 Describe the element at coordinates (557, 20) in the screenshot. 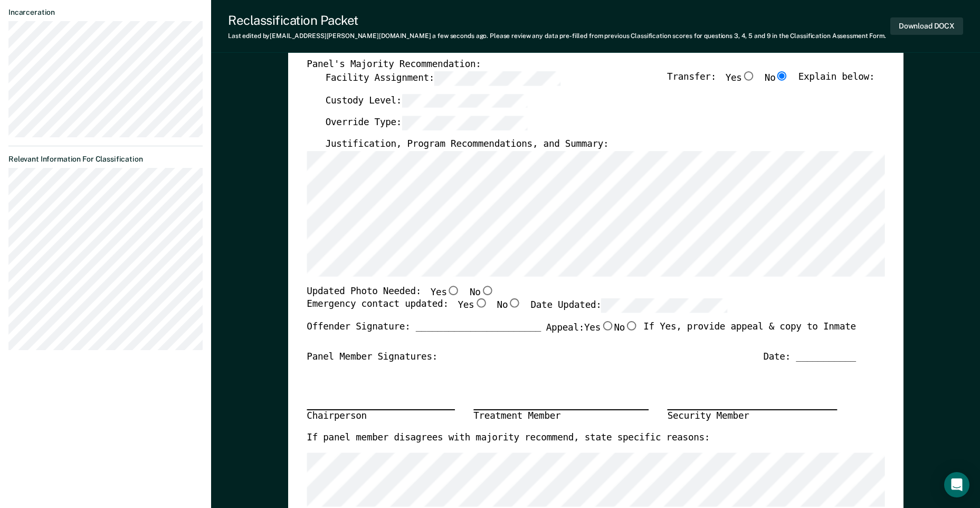

I see `div: Reclassification Packet` at that location.